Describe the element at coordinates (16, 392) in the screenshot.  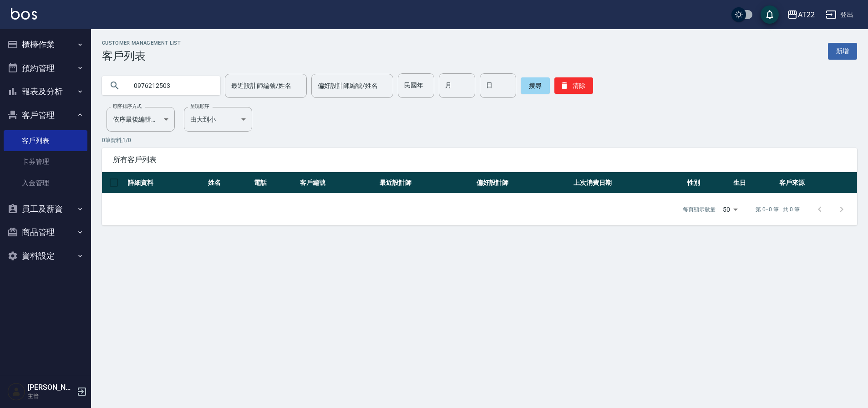
I see `img: Person` at that location.